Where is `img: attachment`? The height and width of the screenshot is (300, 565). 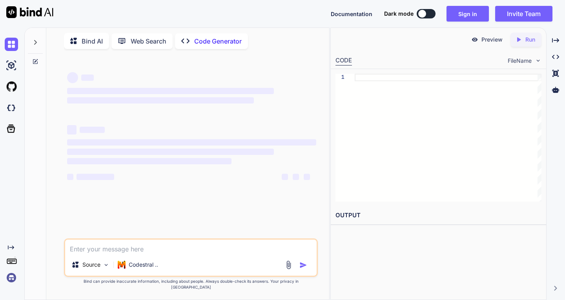 img: attachment is located at coordinates (288, 265).